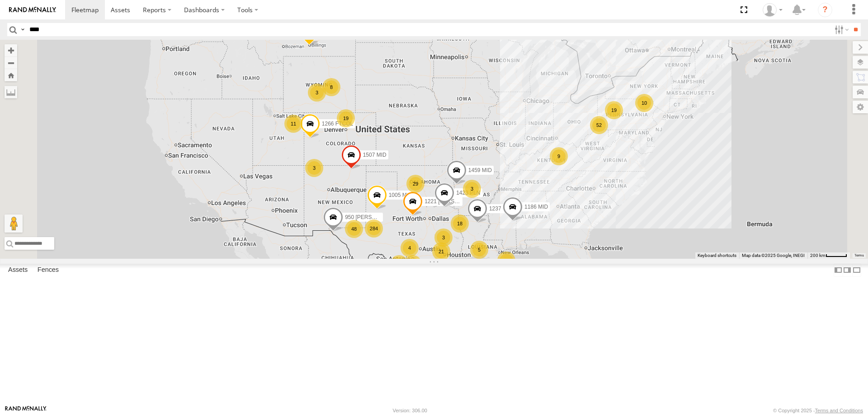  What do you see at coordinates (840, 30) in the screenshot?
I see `label: Search Filter Options` at bounding box center [840, 30].